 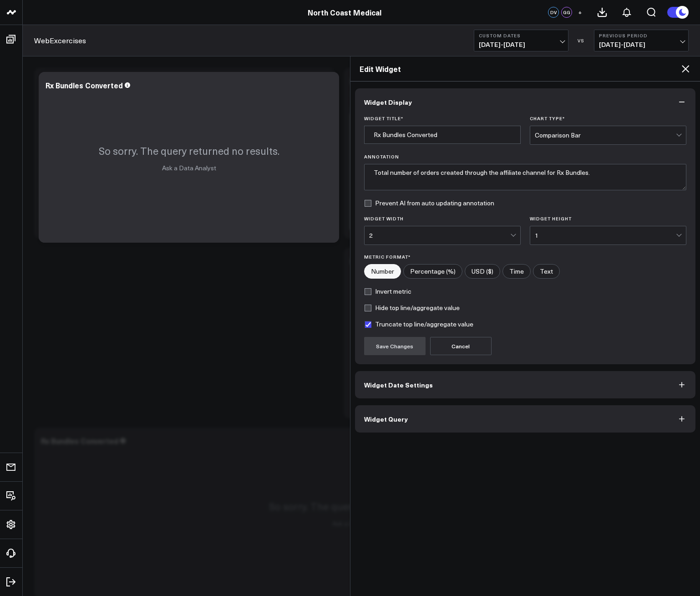 What do you see at coordinates (567, 12) in the screenshot?
I see `div: GG` at bounding box center [567, 12].